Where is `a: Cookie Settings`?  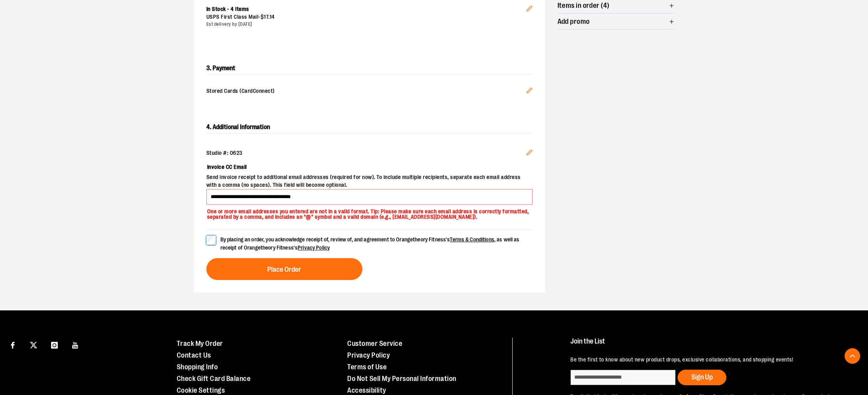 a: Cookie Settings is located at coordinates (201, 391).